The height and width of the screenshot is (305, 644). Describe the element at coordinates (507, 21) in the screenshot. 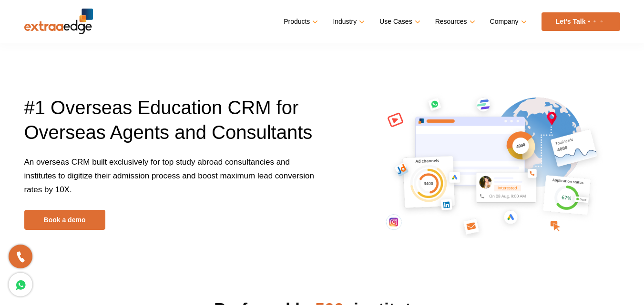

I see `a: Company` at that location.